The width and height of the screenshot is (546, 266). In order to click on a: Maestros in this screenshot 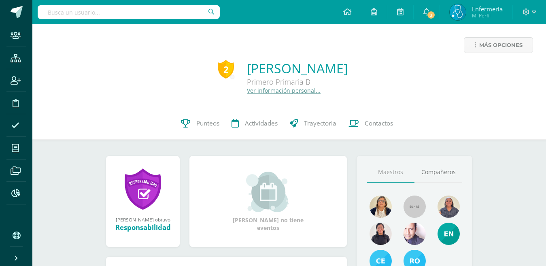, I will do `click(390, 172)`.